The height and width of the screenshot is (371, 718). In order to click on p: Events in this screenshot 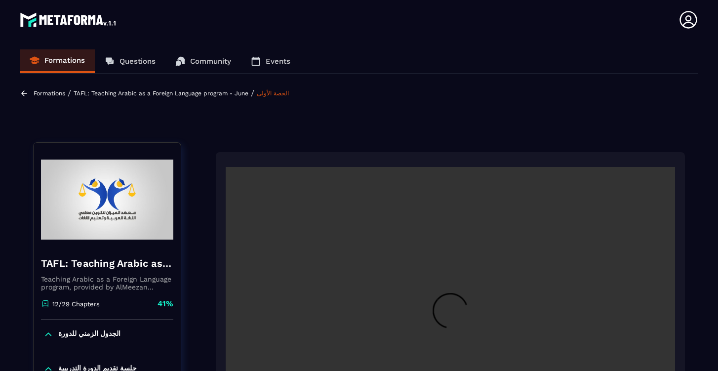, I will do `click(278, 61)`.